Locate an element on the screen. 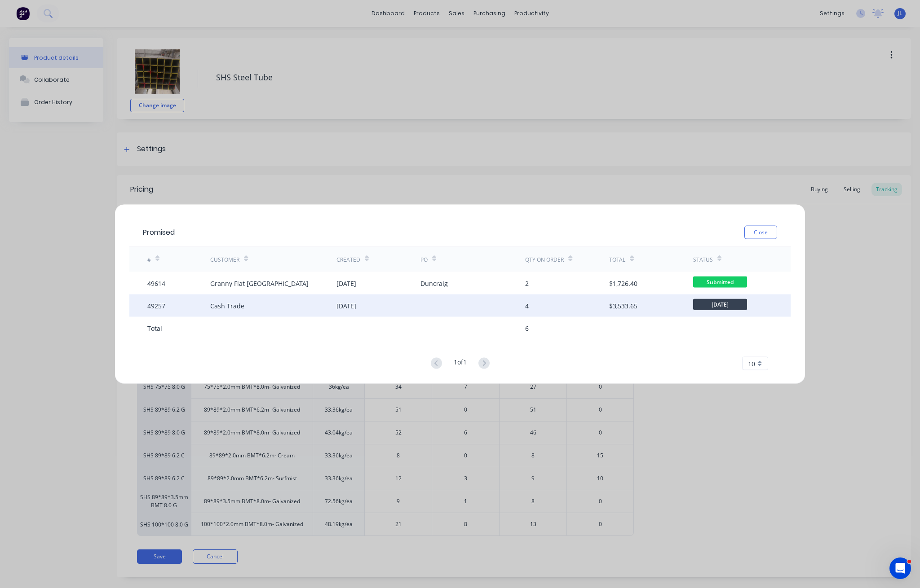  div: Customer is located at coordinates (225, 259).